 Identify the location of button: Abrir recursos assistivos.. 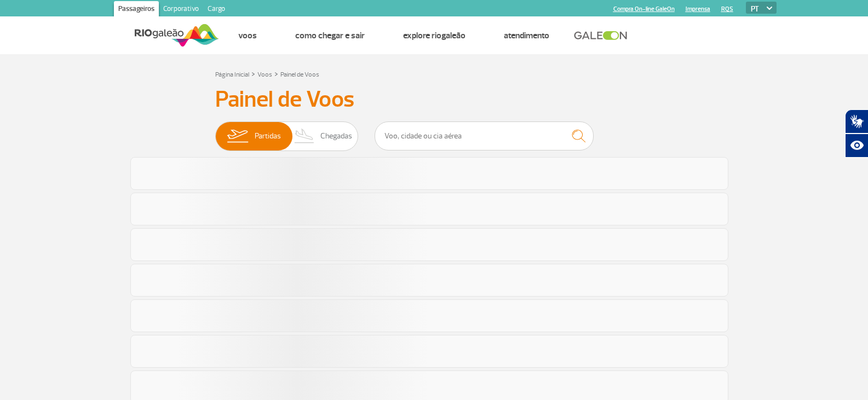
(857, 145).